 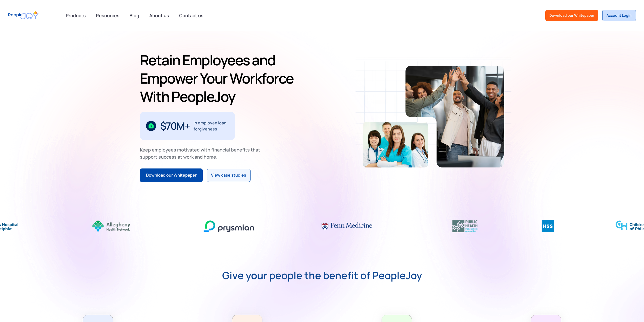 What do you see at coordinates (322, 275) in the screenshot?
I see `strong: Give your people the benefit of PeopleJoy` at bounding box center [322, 275].